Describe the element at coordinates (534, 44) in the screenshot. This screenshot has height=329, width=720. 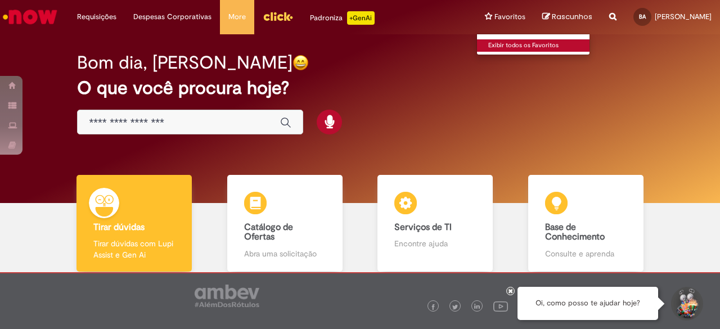
I see `ul: Favoritos` at that location.